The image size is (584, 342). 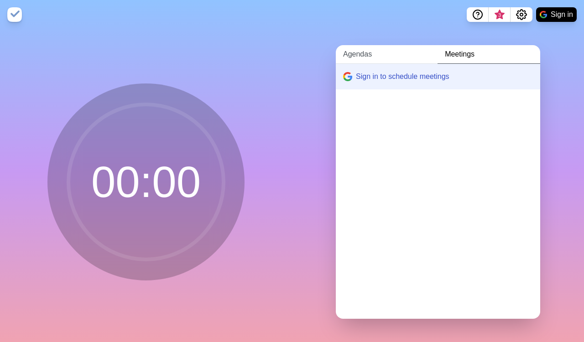 I want to click on button: Help, so click(x=478, y=15).